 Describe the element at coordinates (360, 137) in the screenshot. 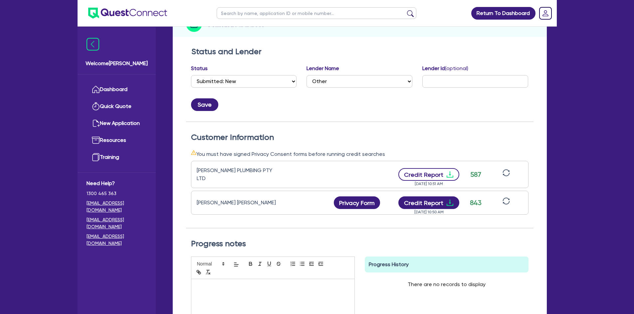

I see `h2: Customer Information` at that location.